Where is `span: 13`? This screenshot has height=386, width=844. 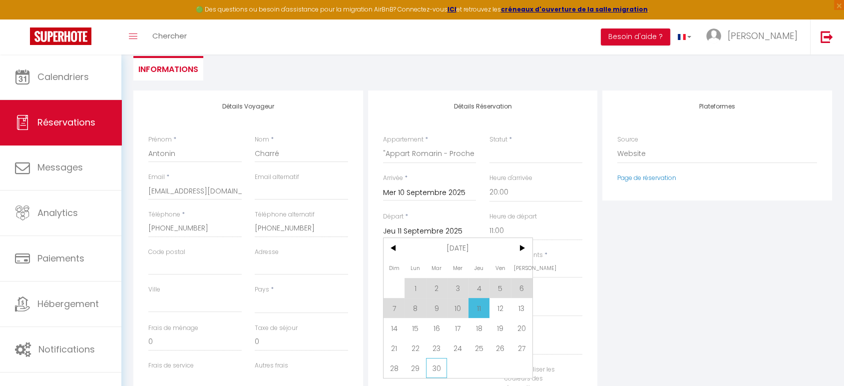 span: 13 is located at coordinates (521, 308).